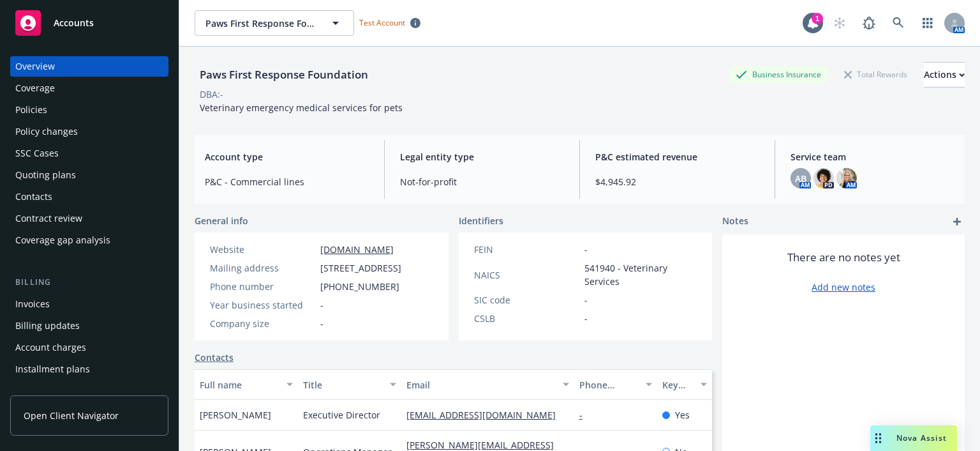 Image resolution: width=980 pixels, height=451 pixels. What do you see at coordinates (47, 326) in the screenshot?
I see `div: Billing updates` at bounding box center [47, 326].